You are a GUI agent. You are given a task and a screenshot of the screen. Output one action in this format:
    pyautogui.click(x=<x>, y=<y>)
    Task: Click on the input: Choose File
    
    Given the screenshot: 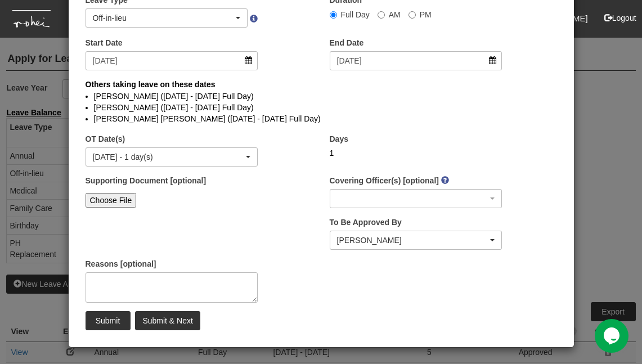 What is the action you would take?
    pyautogui.click(x=111, y=200)
    